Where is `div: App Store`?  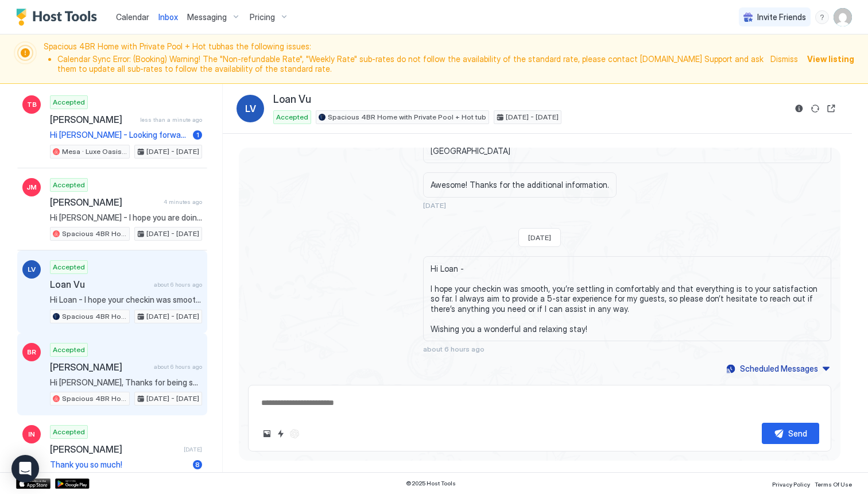 div: App Store is located at coordinates (33, 483).